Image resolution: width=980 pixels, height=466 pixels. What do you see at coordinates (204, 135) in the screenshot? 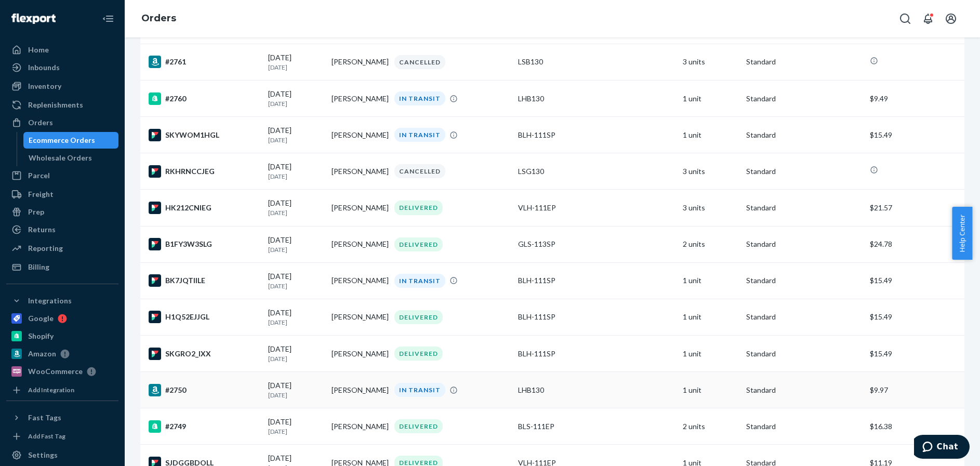
I see `div: SKYWOM1HGL` at bounding box center [204, 135].